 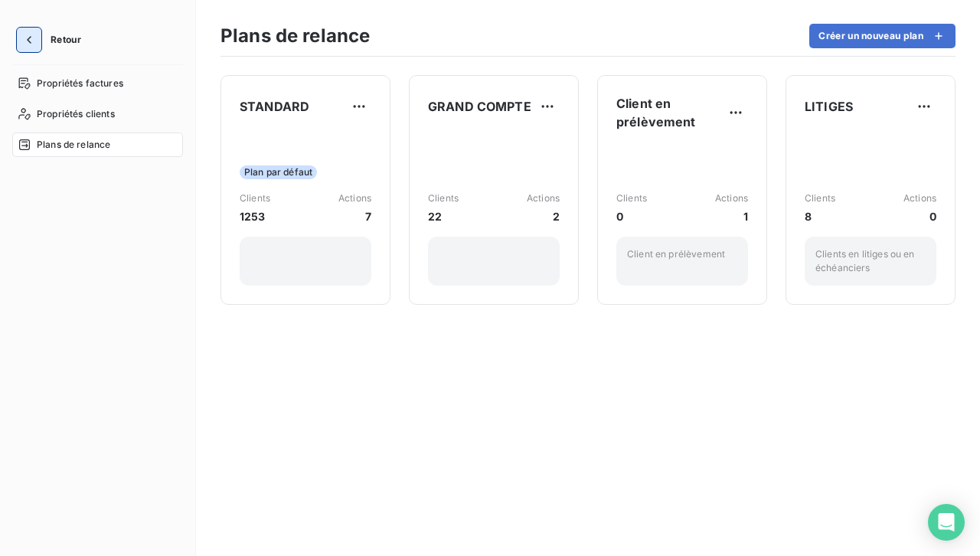 I want to click on p: Client en prélèvement, so click(x=682, y=254).